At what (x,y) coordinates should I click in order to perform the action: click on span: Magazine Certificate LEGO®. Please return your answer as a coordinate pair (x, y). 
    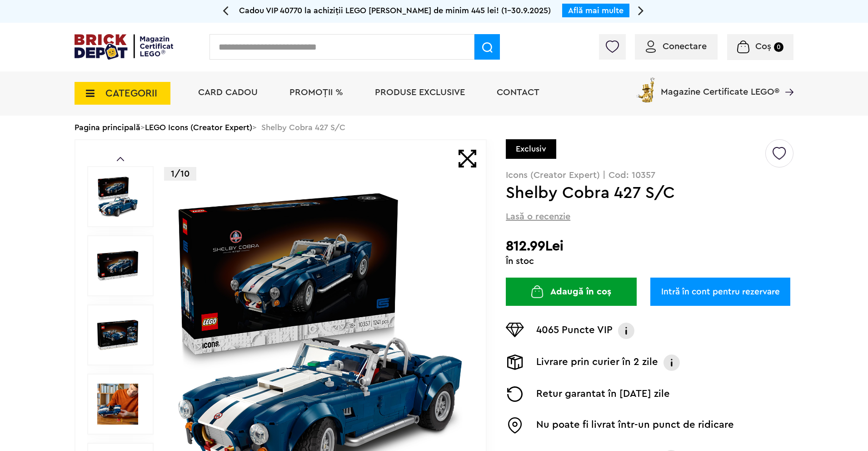
    Looking at the image, I should click on (720, 86).